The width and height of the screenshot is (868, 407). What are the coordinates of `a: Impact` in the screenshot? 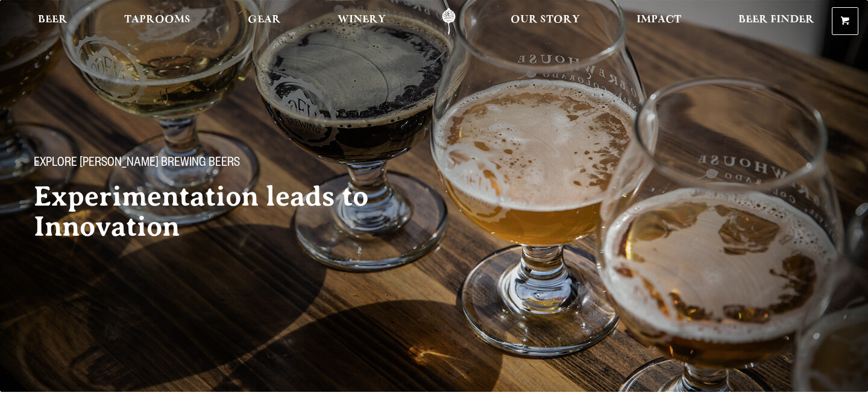 It's located at (658, 21).